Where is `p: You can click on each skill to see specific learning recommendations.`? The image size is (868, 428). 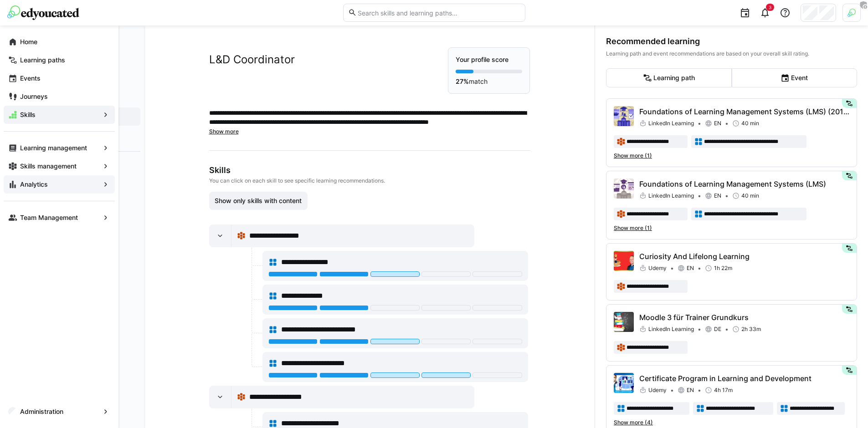 p: You can click on each skill to see specific learning recommendations. is located at coordinates (369, 181).